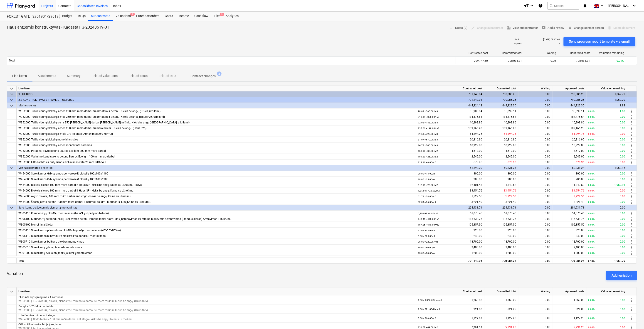  I want to click on a: Analytics, so click(232, 16).